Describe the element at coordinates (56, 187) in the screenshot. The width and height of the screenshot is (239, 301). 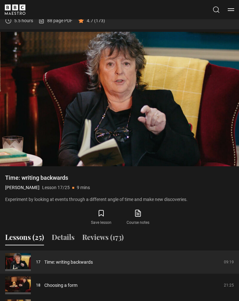
I see `p: Lesson 17/25` at that location.